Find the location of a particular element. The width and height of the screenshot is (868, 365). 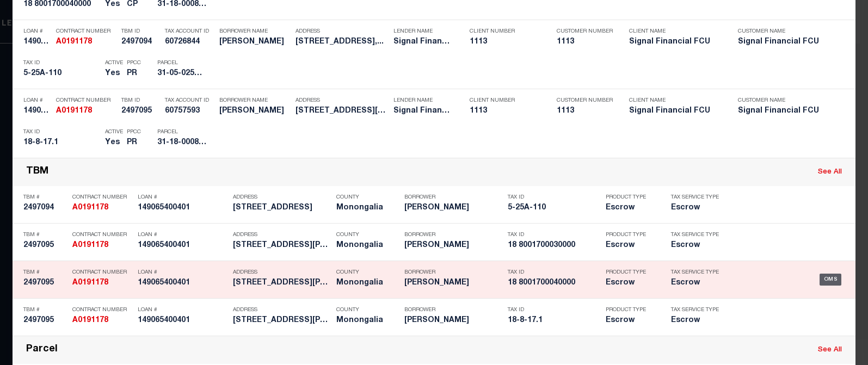

h5: 2497094 is located at coordinates (140, 42).